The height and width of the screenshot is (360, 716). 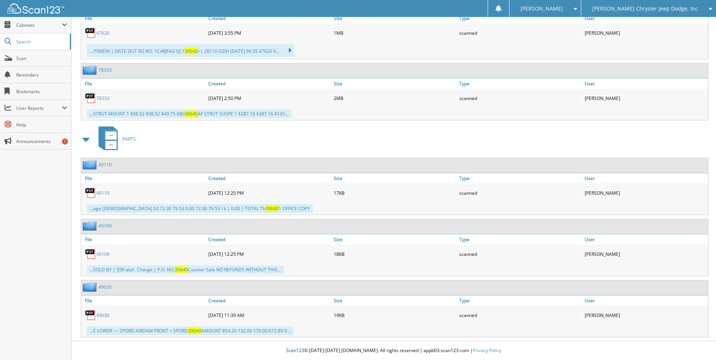 What do you see at coordinates (395, 315) in the screenshot?
I see `div: 19KB` at bounding box center [395, 315].